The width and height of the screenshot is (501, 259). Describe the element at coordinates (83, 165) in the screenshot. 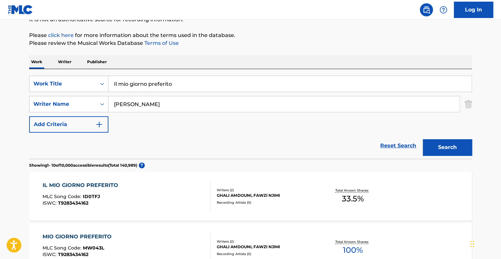

I see `p: Showing 1 - 10 of 10,000 accessible results (Total 140,989 )` at that location.